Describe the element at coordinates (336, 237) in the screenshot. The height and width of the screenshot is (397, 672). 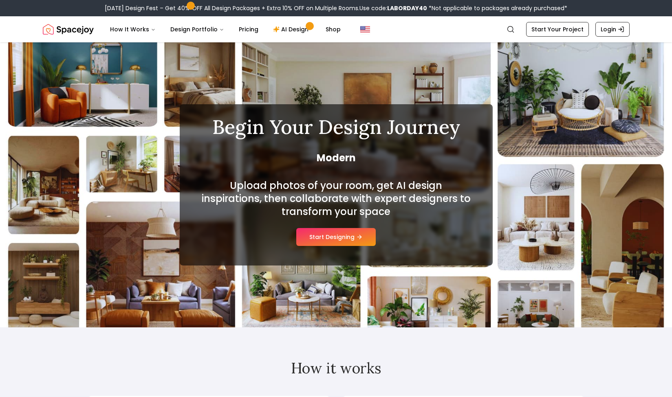
I see `button: Start Designing` at that location.